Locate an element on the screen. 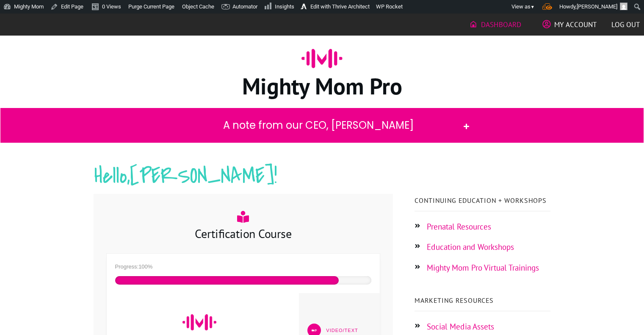  span: Dashboard is located at coordinates (501, 25).